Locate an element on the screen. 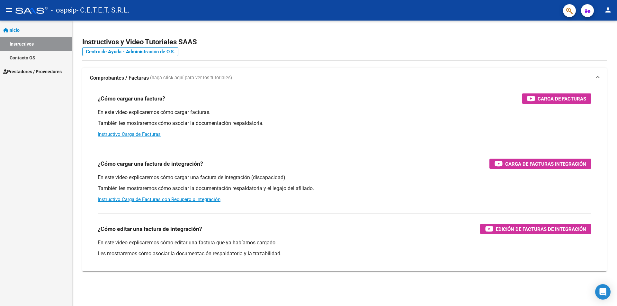 This screenshot has width=617, height=306. a: Instructivo Carga de Facturas con Recupero x Integración is located at coordinates (159, 200).